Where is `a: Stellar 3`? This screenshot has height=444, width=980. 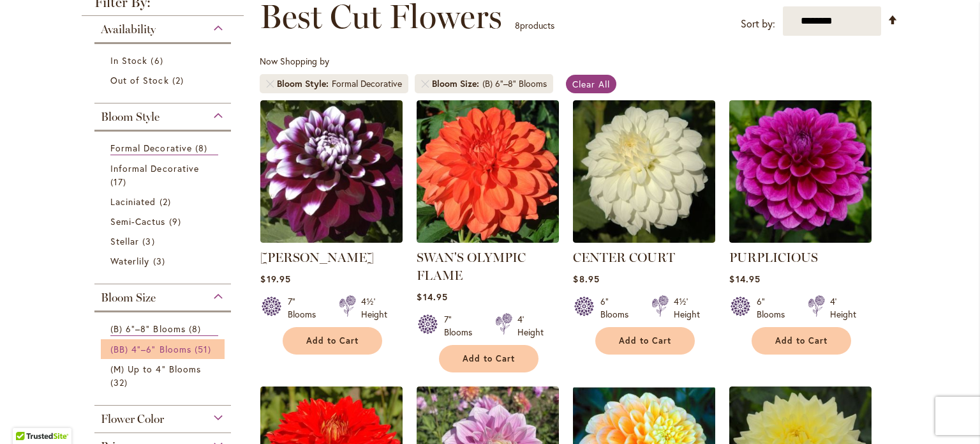
a: Stellar 3 is located at coordinates (164, 241).